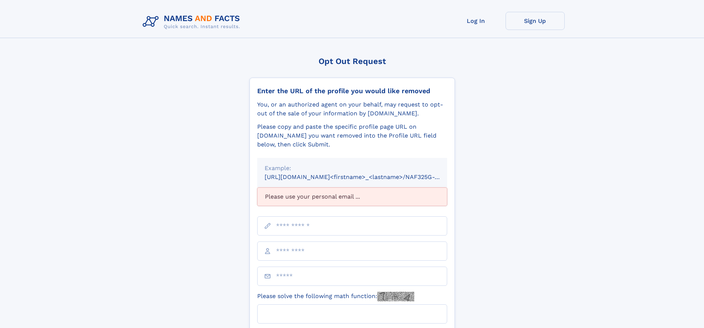 Image resolution: width=704 pixels, height=328 pixels. I want to click on div: Example:, so click(352, 168).